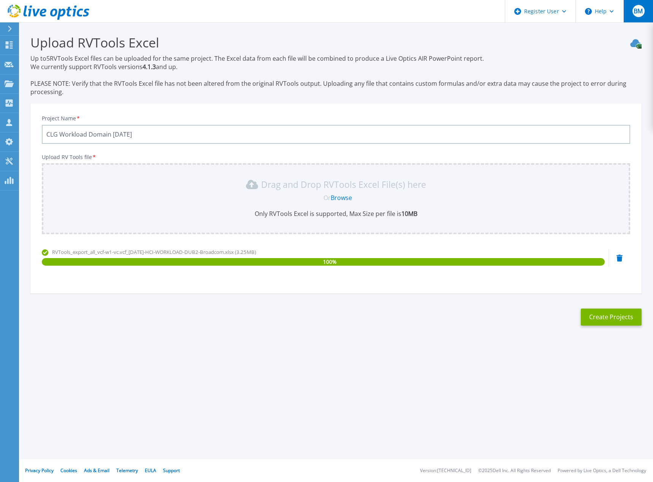 The height and width of the screenshot is (482, 653). What do you see at coordinates (336, 198) in the screenshot?
I see `div: Drag and Drop RVTools Excel File(s) here OrBrowseOnly RVTools Excel is supported, Max Size per fi...` at bounding box center [336, 198].